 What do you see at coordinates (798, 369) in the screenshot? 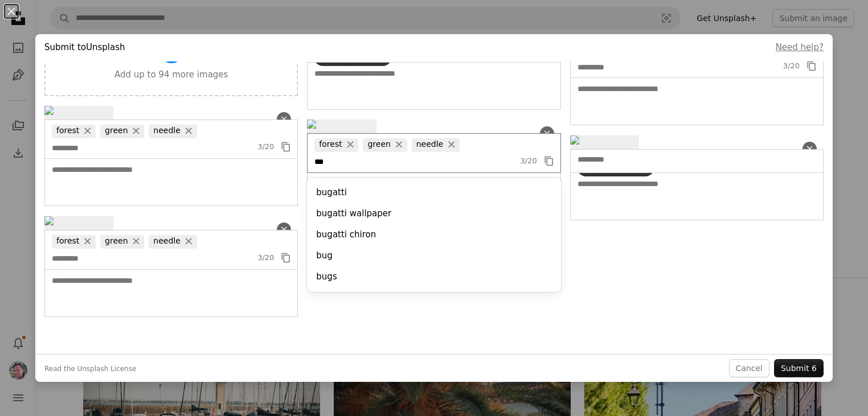
I see `button: Submit 6` at bounding box center [798, 369].